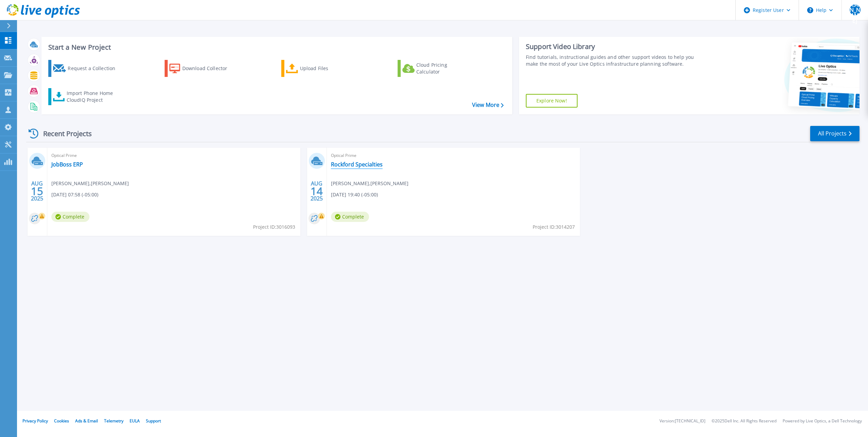 The height and width of the screenshot is (437, 868). What do you see at coordinates (95, 68) in the screenshot?
I see `div: Request a Collection` at bounding box center [95, 68].